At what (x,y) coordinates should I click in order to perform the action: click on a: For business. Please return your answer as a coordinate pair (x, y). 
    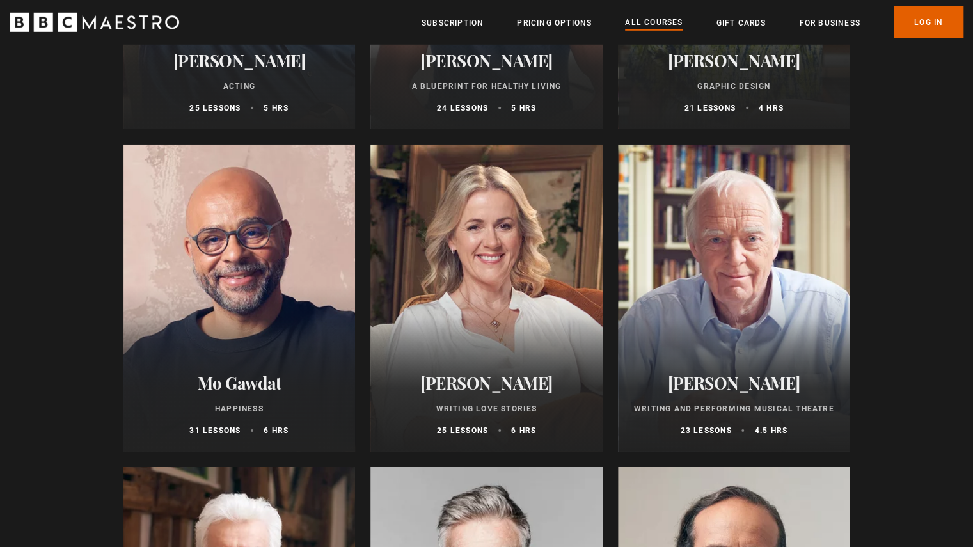
    Looking at the image, I should click on (829, 23).